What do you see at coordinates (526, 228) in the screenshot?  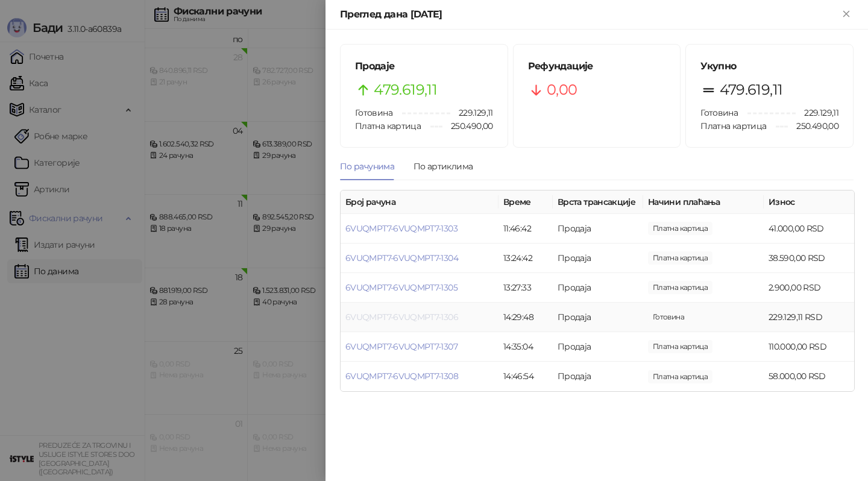 I see `td: 11:46:42` at bounding box center [526, 228].